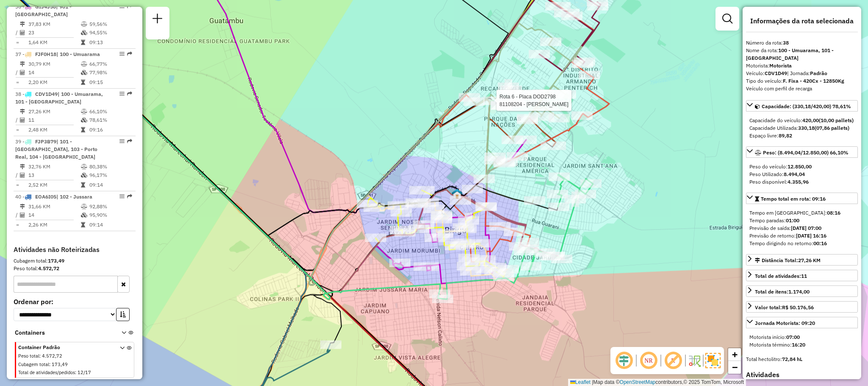 The height and width of the screenshot is (386, 868). Describe the element at coordinates (110, 112) in the screenshot. I see `td: 66,10%` at that location.